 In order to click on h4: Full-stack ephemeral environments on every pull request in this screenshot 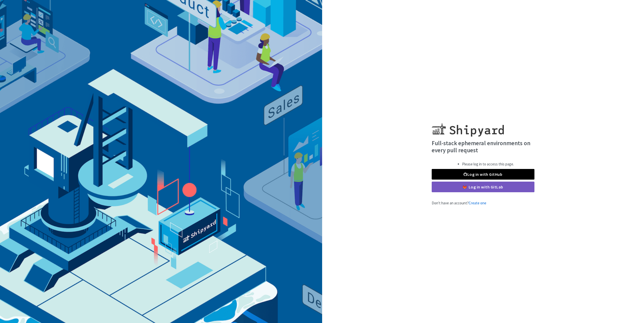, I will do `click(483, 146)`.